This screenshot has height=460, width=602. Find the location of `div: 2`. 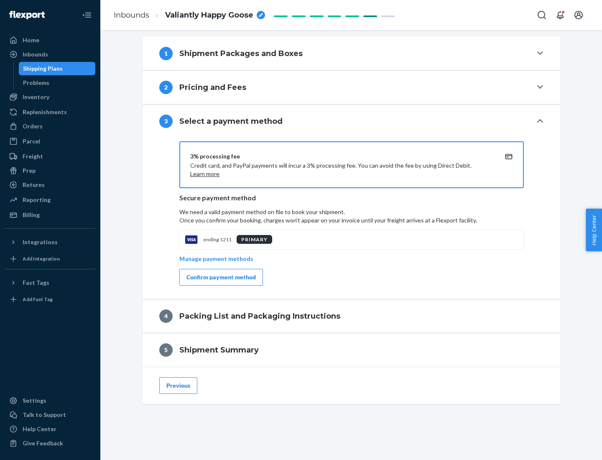

div: 2 is located at coordinates (166, 87).